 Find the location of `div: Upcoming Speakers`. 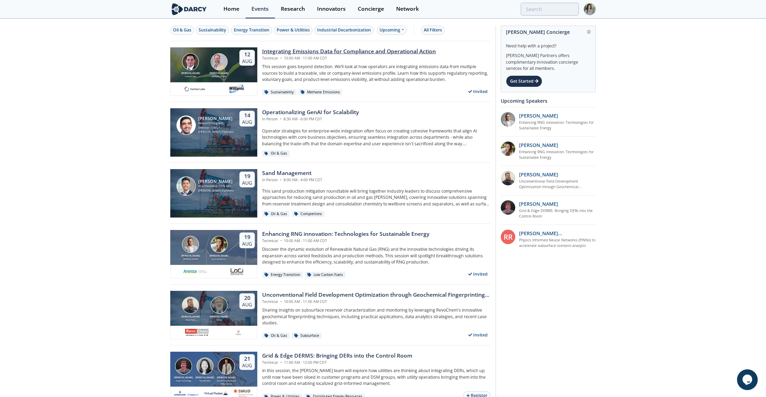

div: Upcoming Speakers is located at coordinates (548, 101).